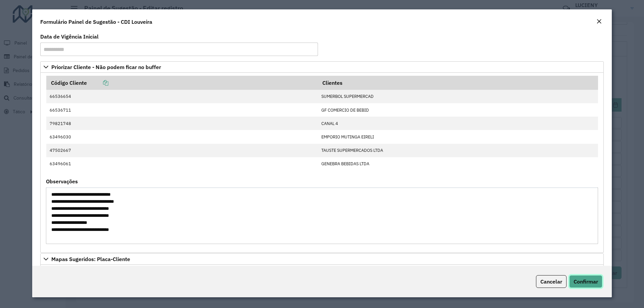  What do you see at coordinates (98, 83) in the screenshot?
I see `a: Copiar` at bounding box center [98, 83].